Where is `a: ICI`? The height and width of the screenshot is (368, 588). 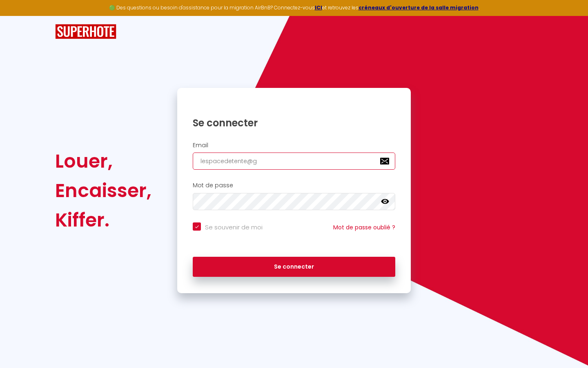
a: ICI is located at coordinates (318, 7).